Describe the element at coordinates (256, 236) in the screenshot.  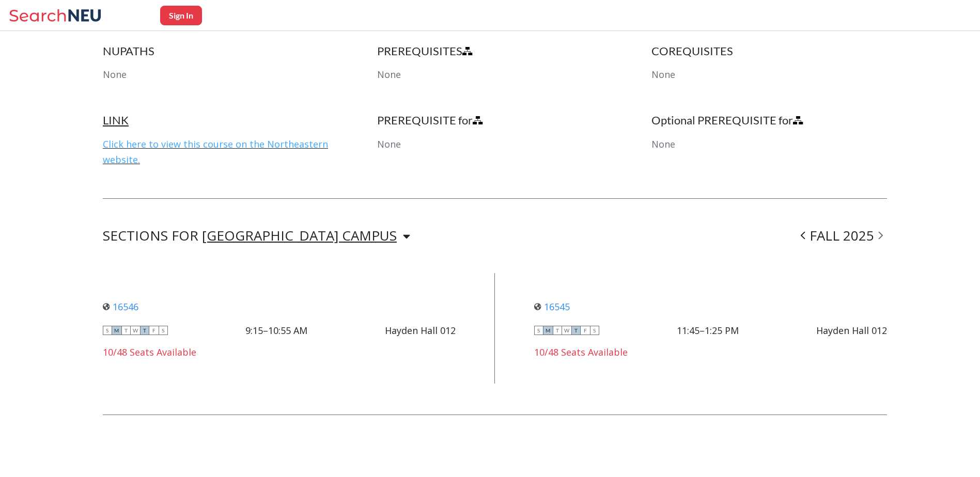
I see `div: SECTIONS FOR` at that location.